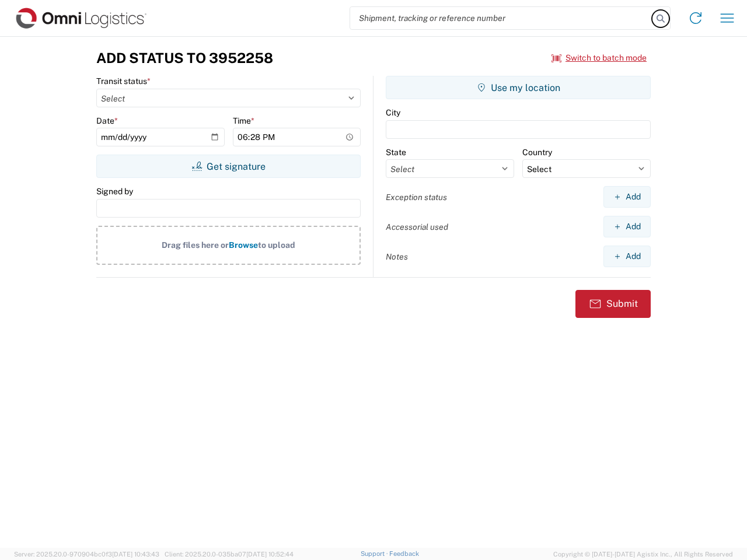 This screenshot has width=747, height=560. I want to click on label: State, so click(396, 152).